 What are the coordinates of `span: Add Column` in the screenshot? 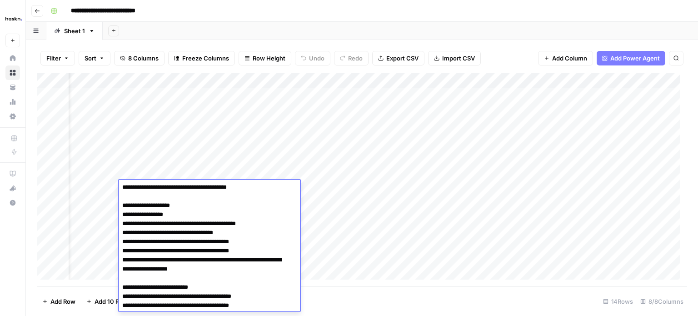 It's located at (570, 58).